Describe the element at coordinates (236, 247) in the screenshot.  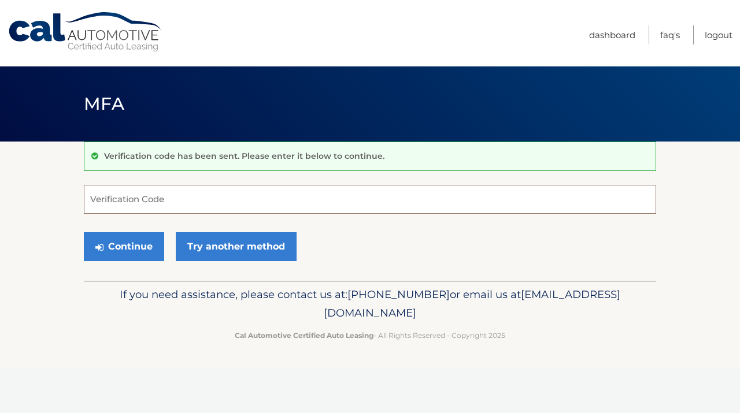
I see `a: Try another method` at that location.